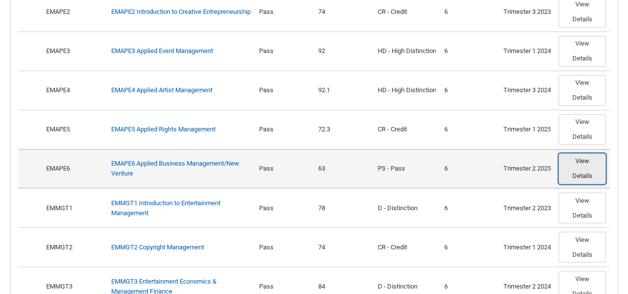 The image size is (628, 294). I want to click on a: EMAPE2 Introduction to Creative Entrepreneurship, so click(181, 11).